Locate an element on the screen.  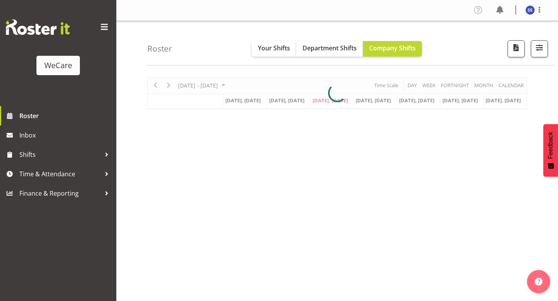
span: Company Shifts is located at coordinates (392, 48).